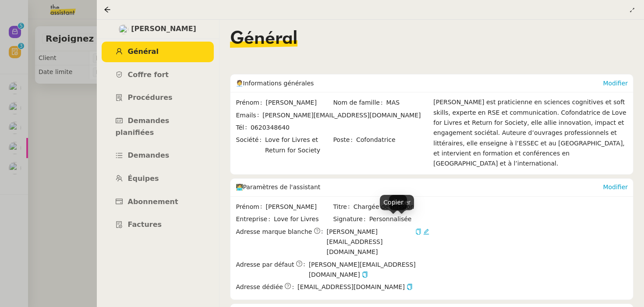 This screenshot has height=307, width=644. Describe the element at coordinates (343, 207) in the screenshot. I see `span: Titre` at that location.